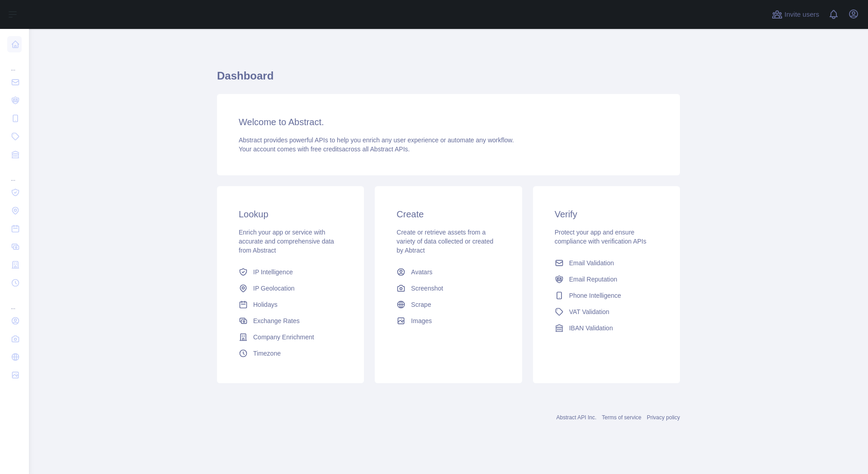 The image size is (868, 474). What do you see at coordinates (265, 305) in the screenshot?
I see `span: Holidays` at bounding box center [265, 305].